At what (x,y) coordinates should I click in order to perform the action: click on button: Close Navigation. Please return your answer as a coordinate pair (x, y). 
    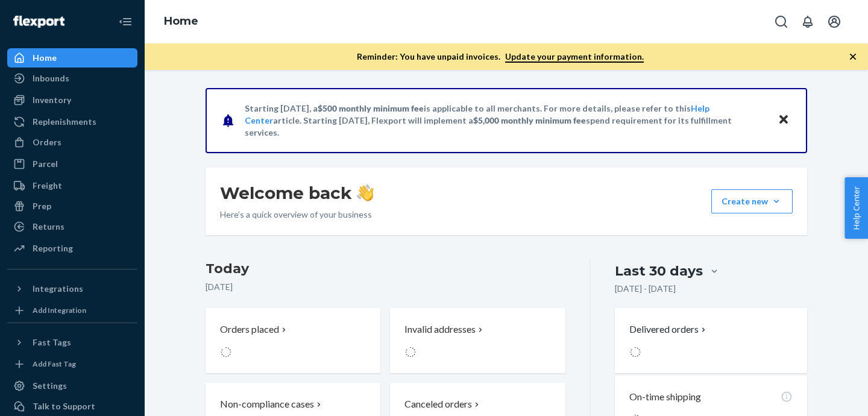
    Looking at the image, I should click on (126, 22).